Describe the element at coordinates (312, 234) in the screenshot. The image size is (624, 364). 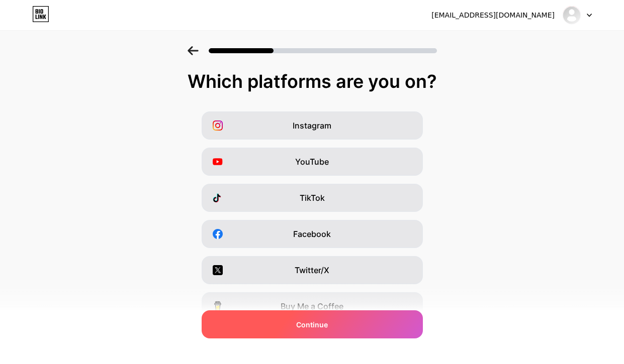
I see `span: Facebook` at that location.